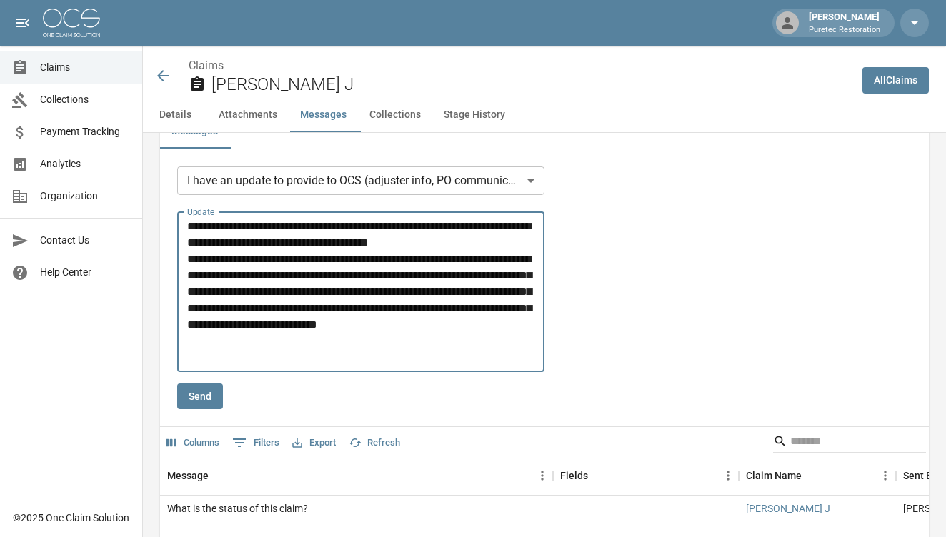 Image resolution: width=946 pixels, height=537 pixels. Describe the element at coordinates (519, 66) in the screenshot. I see `nav: breadcrumb` at that location.